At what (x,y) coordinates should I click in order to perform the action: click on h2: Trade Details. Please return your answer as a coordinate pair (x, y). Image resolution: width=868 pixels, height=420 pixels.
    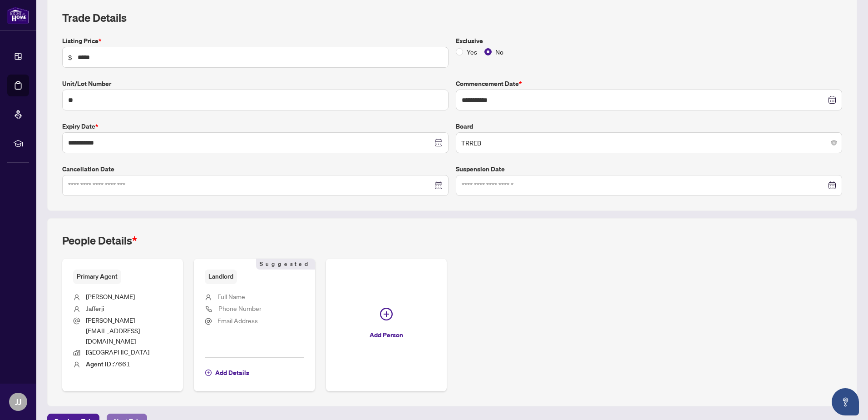
    Looking at the image, I should click on (453, 17).